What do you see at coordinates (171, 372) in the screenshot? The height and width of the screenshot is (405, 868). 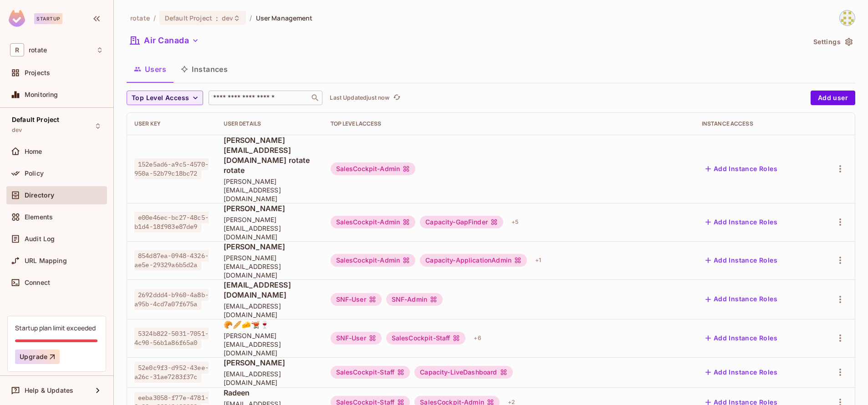 I see `span: 52e0c9f3-d952-43ee-a26c-31ae7283f37c` at bounding box center [171, 372].